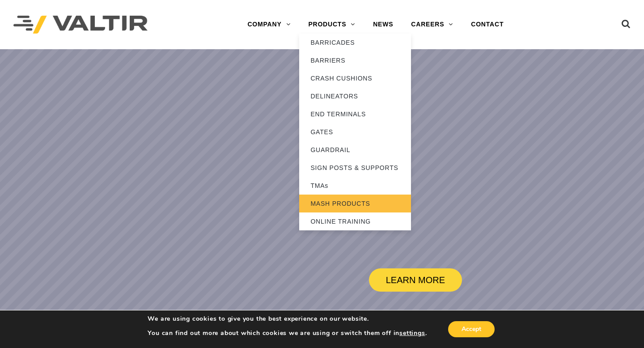 The image size is (644, 348). I want to click on p: You can find out more about which cookies we are using or switch them off in ., so click(287, 333).